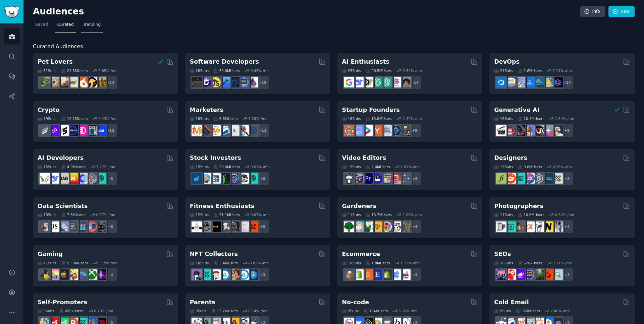 The image size is (644, 324). Describe the element at coordinates (225, 275) in the screenshot. I see `img: OpenSeaNFT` at that location.